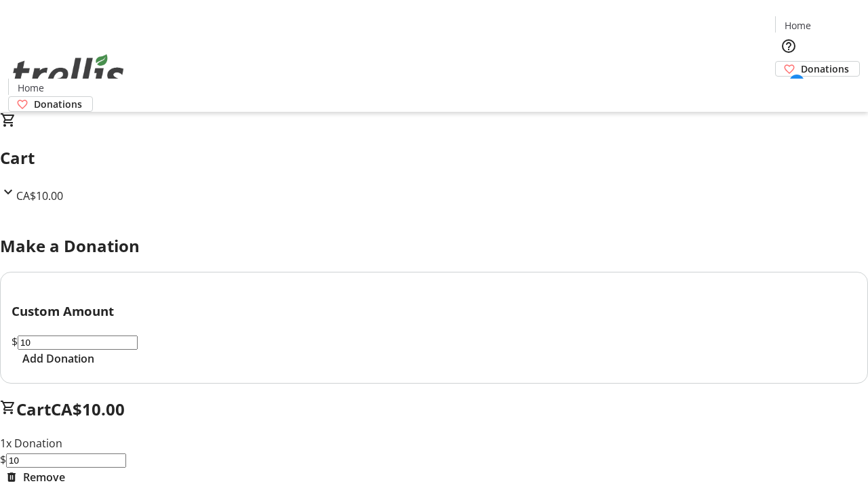 This screenshot has height=488, width=868. I want to click on button: Cart, so click(789, 91).